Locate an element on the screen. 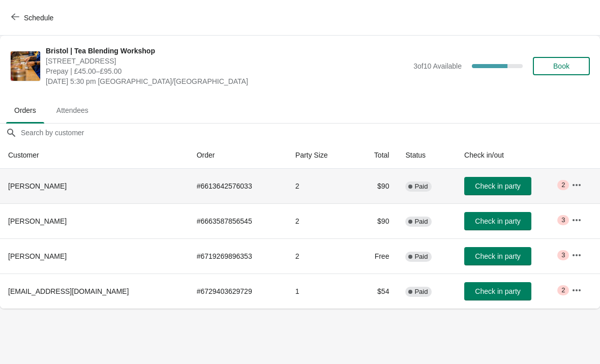 This screenshot has width=600, height=364. span: Attendees is located at coordinates (72, 110).